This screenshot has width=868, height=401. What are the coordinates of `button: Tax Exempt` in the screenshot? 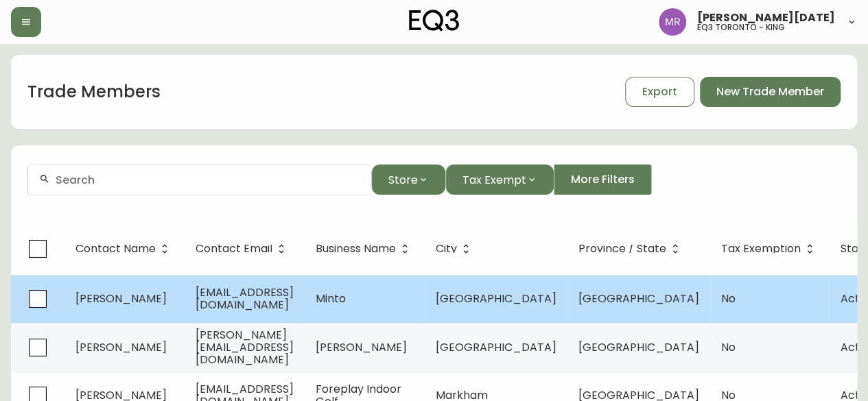 It's located at (499, 179).